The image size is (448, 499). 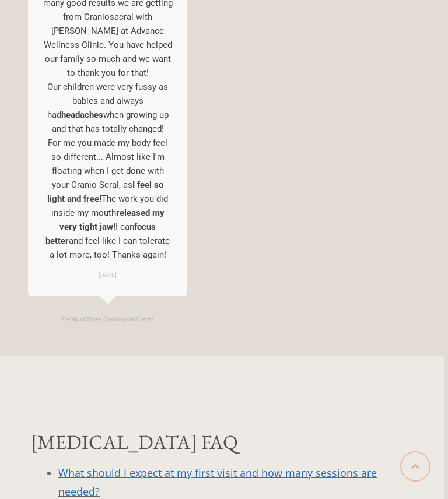 I want to click on a: Scroll to top, so click(x=415, y=466).